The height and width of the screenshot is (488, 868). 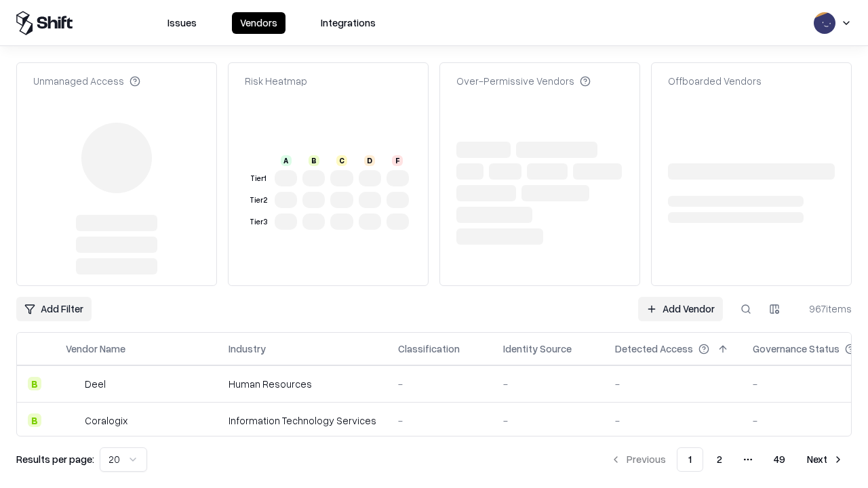 I want to click on div: Coralogix, so click(x=106, y=420).